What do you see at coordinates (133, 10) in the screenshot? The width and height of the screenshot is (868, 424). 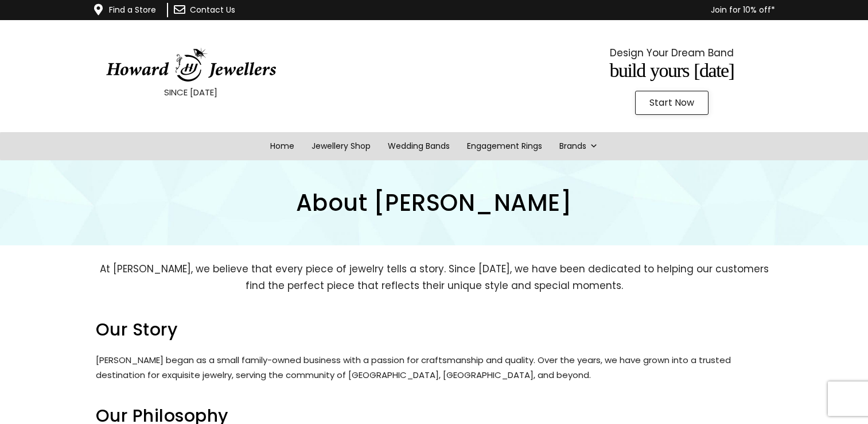 I see `a: Find a Store` at bounding box center [133, 10].